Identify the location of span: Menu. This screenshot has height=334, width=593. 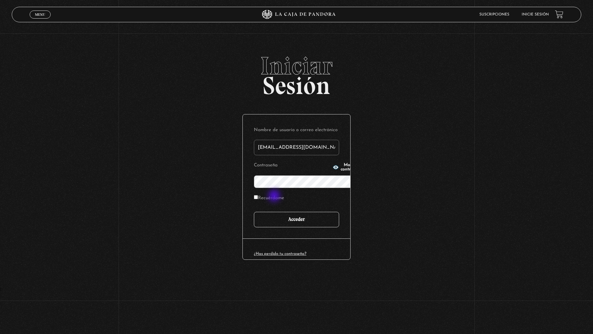
(40, 15).